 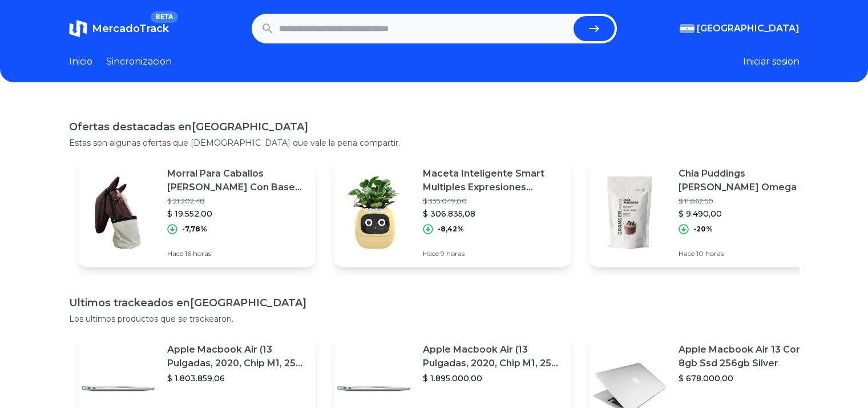 I want to click on img: MercadoTrack, so click(x=78, y=29).